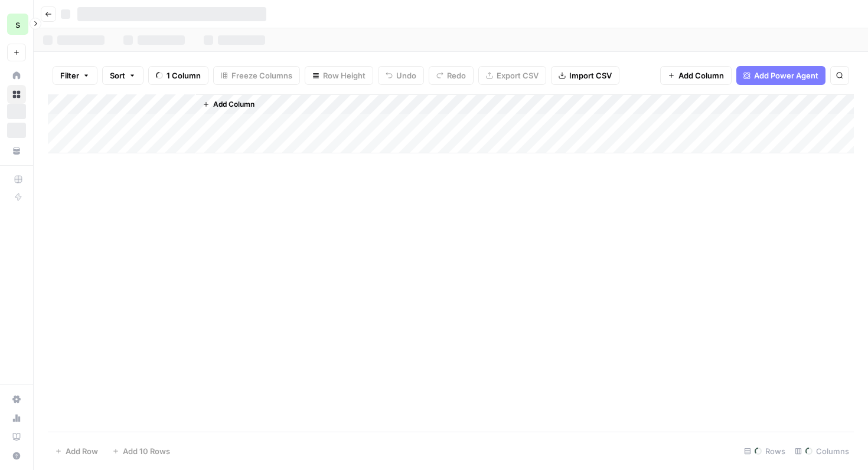 The height and width of the screenshot is (470, 868). Describe the element at coordinates (146, 451) in the screenshot. I see `span: Add 10 Rows` at that location.